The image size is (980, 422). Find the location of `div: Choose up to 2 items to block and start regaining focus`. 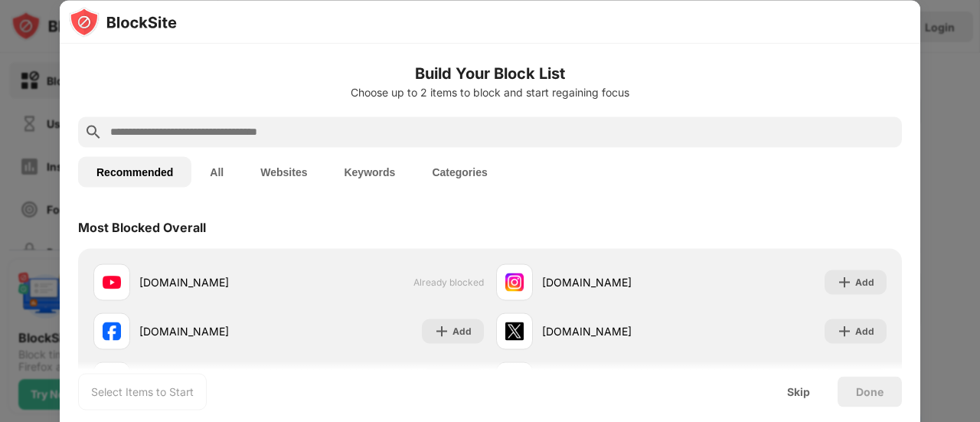

div: Choose up to 2 items to block and start regaining focus is located at coordinates (490, 92).